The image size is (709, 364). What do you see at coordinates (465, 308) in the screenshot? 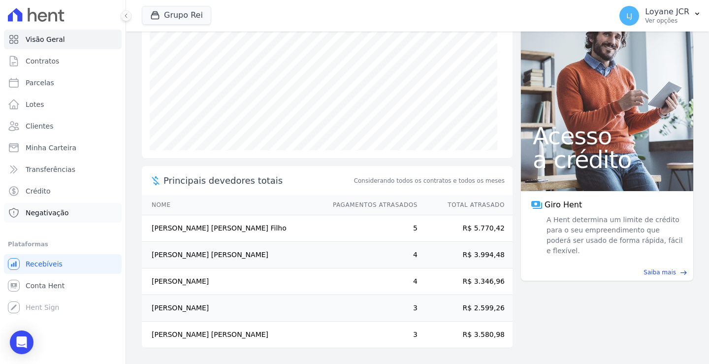
I see `td: R$ 2.599,26` at bounding box center [465, 308].